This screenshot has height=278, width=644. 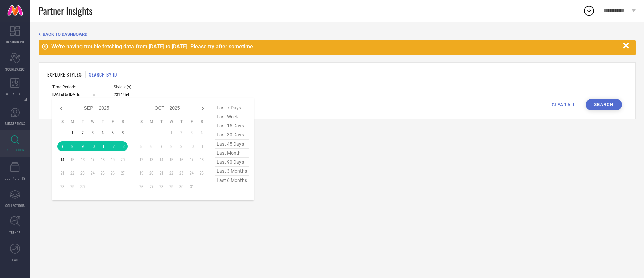 I want to click on td: Sat Sep 20 2025, so click(x=123, y=160).